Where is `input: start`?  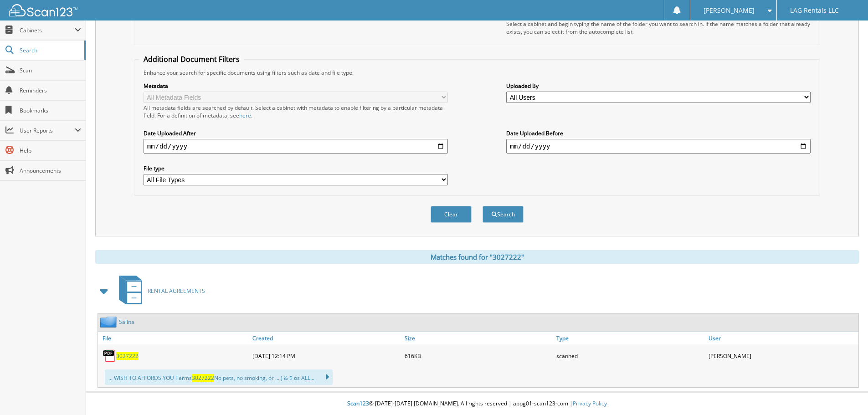
input: start is located at coordinates (296, 146).